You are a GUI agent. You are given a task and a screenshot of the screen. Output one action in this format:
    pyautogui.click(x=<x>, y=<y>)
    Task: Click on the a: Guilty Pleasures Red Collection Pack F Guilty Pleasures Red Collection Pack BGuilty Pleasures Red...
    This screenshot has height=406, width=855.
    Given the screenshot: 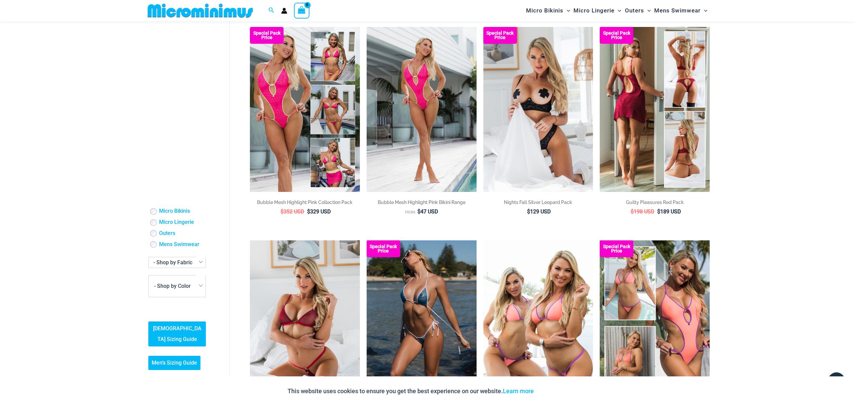 What is the action you would take?
    pyautogui.click(x=654, y=109)
    